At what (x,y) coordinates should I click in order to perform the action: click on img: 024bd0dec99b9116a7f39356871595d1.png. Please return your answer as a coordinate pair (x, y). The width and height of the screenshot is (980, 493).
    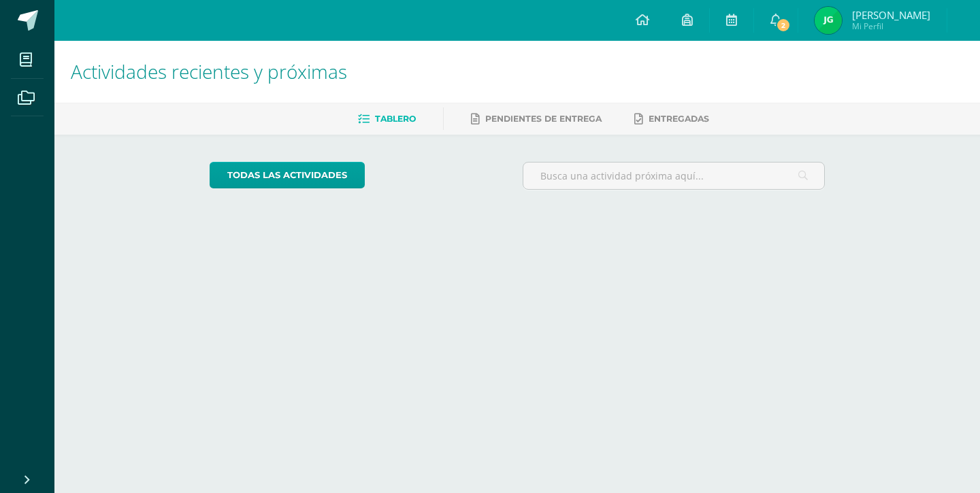
    Looking at the image, I should click on (828, 21).